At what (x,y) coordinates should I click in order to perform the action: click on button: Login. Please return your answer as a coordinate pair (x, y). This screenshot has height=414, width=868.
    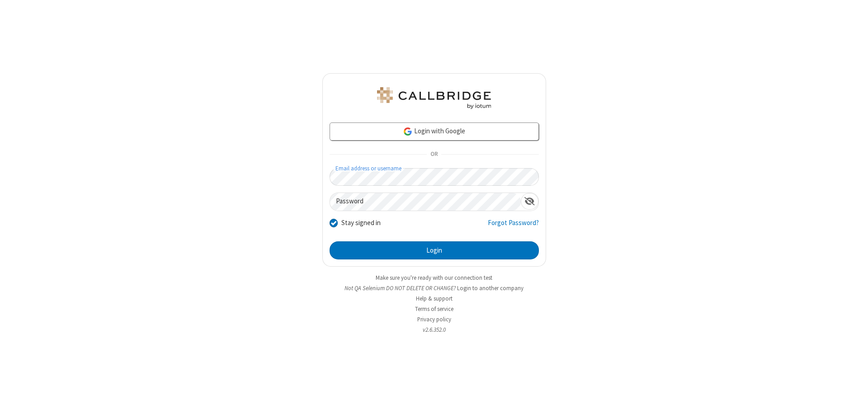
    Looking at the image, I should click on (434, 251).